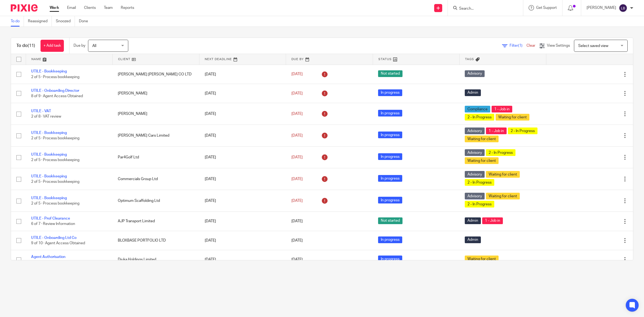 The image size is (644, 317). What do you see at coordinates (40, 21) in the screenshot?
I see `a: Reassigned` at bounding box center [40, 21].